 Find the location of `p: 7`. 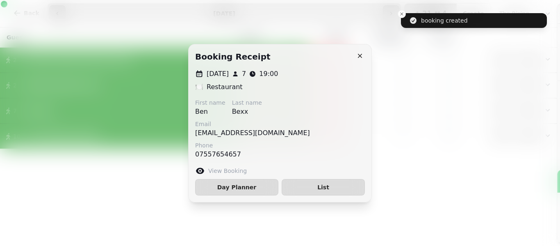

p: 7 is located at coordinates (244, 74).